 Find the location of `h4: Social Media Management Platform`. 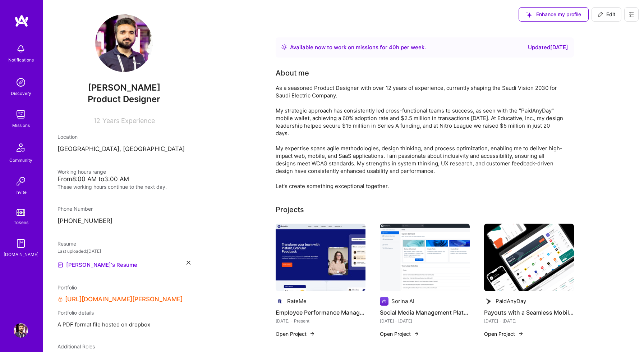

h4: Social Media Management Platform is located at coordinates (425, 313).